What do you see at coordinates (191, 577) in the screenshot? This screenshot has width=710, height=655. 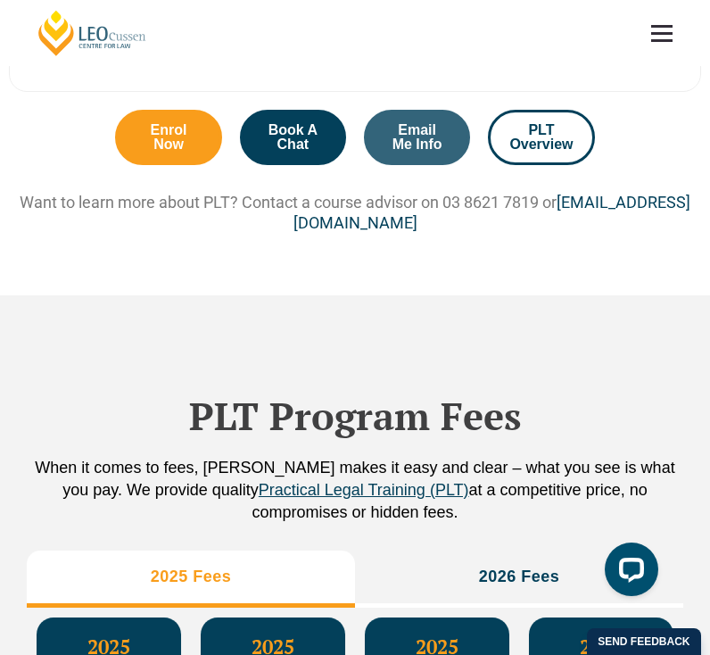 I see `h3: 2025 Fees` at bounding box center [191, 577].